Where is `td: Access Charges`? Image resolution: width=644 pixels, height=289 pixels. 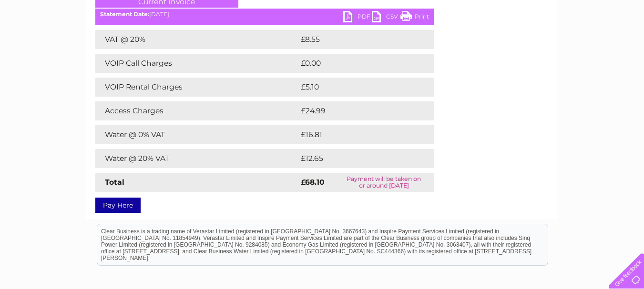
td: Access Charges is located at coordinates (197, 111).